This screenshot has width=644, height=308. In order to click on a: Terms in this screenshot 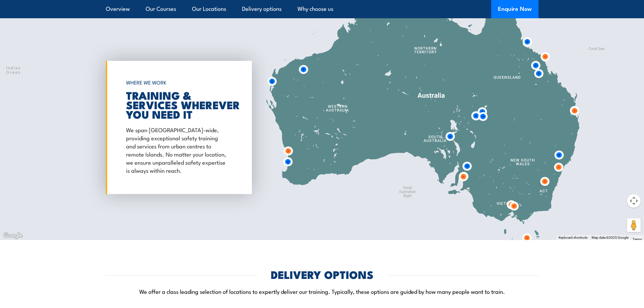, I will do `click(637, 239)`.